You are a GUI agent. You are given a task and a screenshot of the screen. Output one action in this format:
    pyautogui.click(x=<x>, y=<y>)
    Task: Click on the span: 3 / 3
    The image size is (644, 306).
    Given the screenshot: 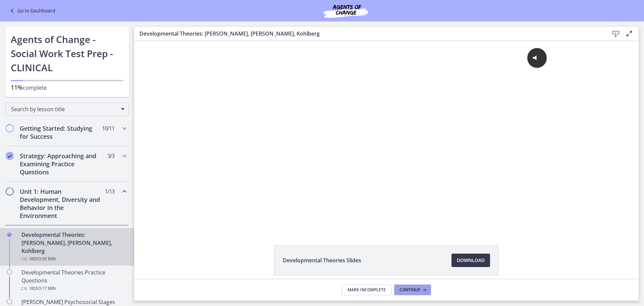 What is the action you would take?
    pyautogui.click(x=111, y=156)
    